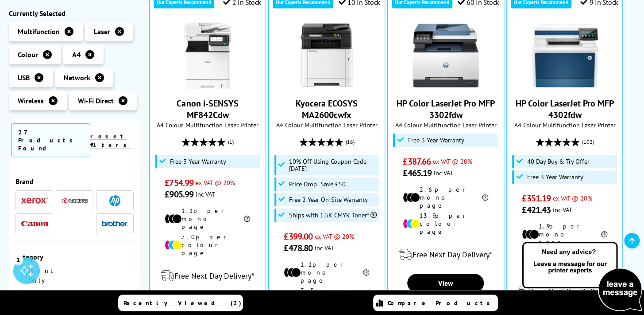 The image size is (644, 315). I want to click on a: HP, so click(115, 201).